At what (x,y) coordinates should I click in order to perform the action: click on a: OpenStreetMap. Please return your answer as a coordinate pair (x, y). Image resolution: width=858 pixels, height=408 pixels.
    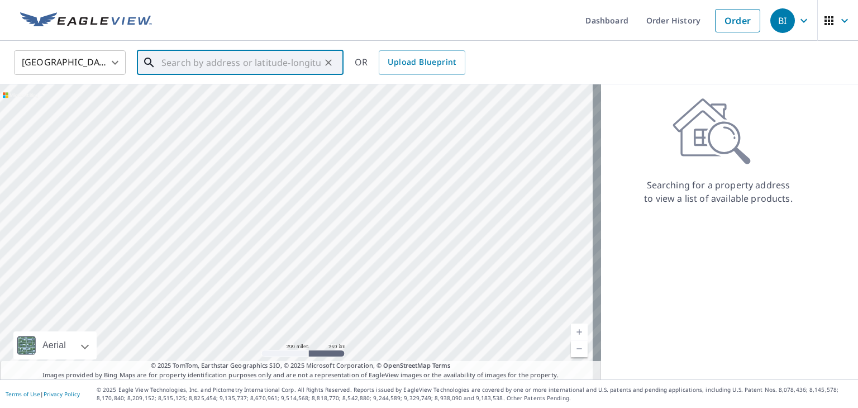
    Looking at the image, I should click on (407, 365).